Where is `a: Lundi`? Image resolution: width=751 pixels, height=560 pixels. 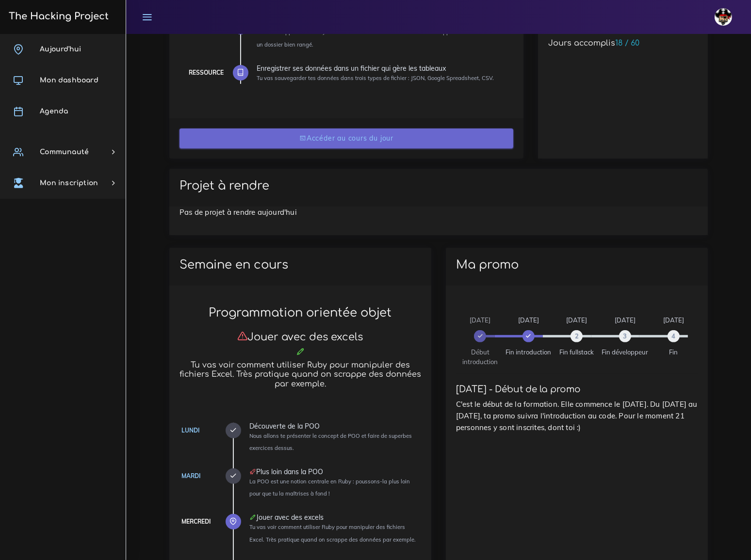 a: Lundi is located at coordinates (190, 431).